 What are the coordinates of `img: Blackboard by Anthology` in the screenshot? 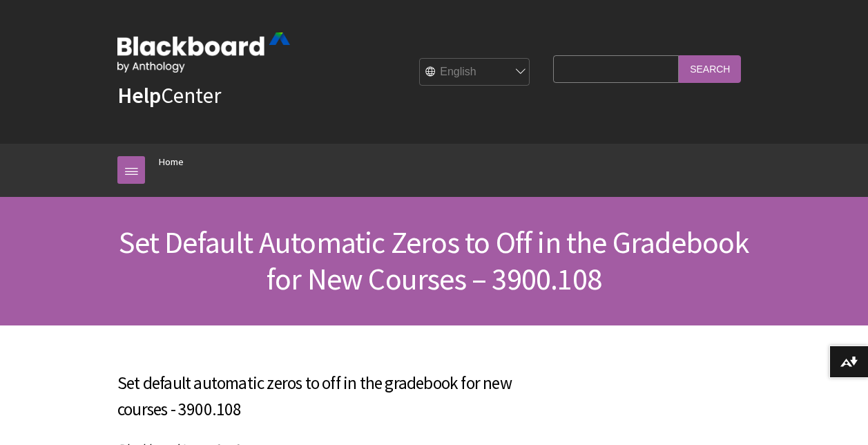 It's located at (204, 52).